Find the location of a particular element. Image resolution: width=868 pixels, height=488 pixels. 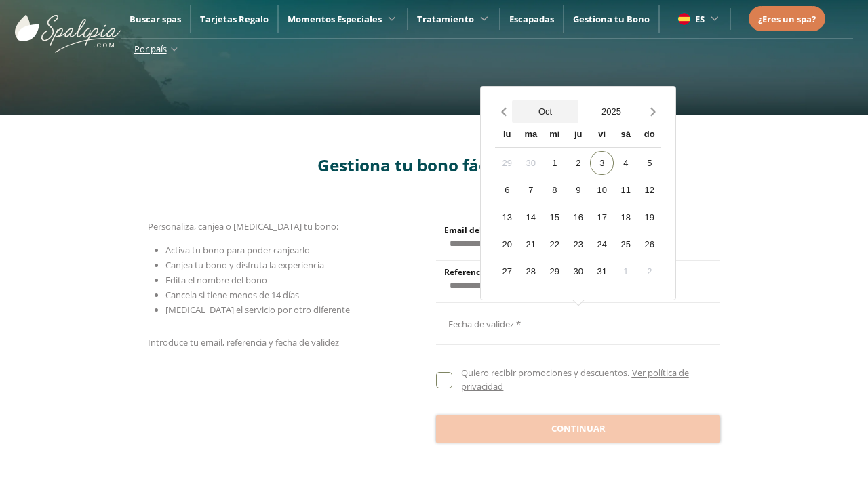

div: 7 is located at coordinates (530, 190).